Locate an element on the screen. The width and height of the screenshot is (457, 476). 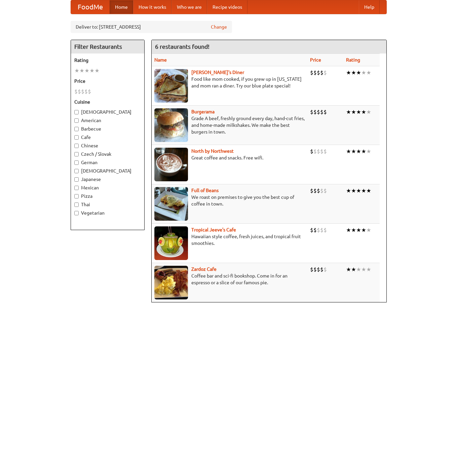
label: Chinese is located at coordinates (107, 146).